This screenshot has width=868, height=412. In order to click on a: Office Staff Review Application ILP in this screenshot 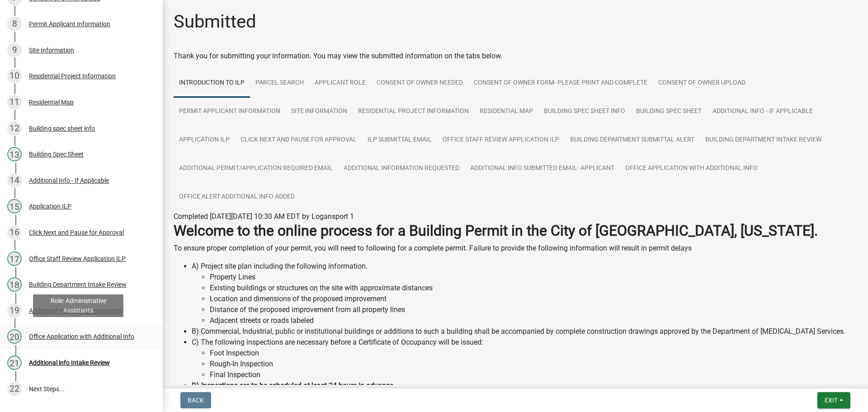, I will do `click(501, 140)`.